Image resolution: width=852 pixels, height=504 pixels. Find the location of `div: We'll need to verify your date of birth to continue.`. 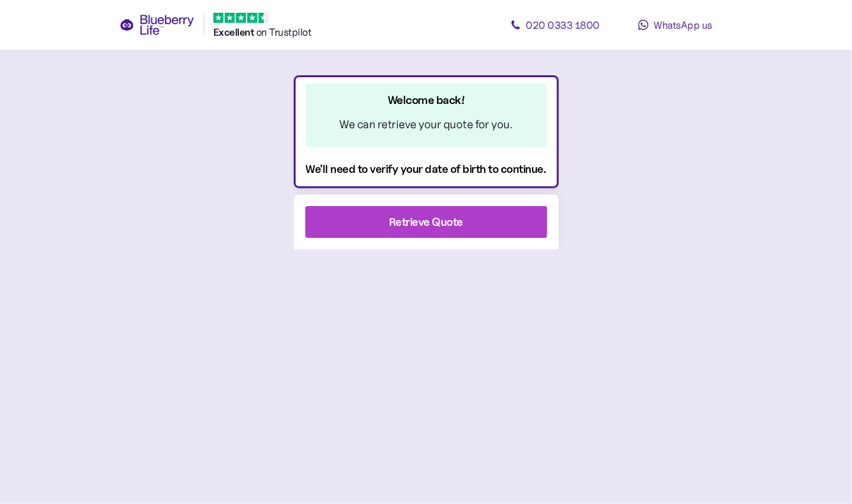

div: We'll need to verify your date of birth to continue. is located at coordinates (426, 169).